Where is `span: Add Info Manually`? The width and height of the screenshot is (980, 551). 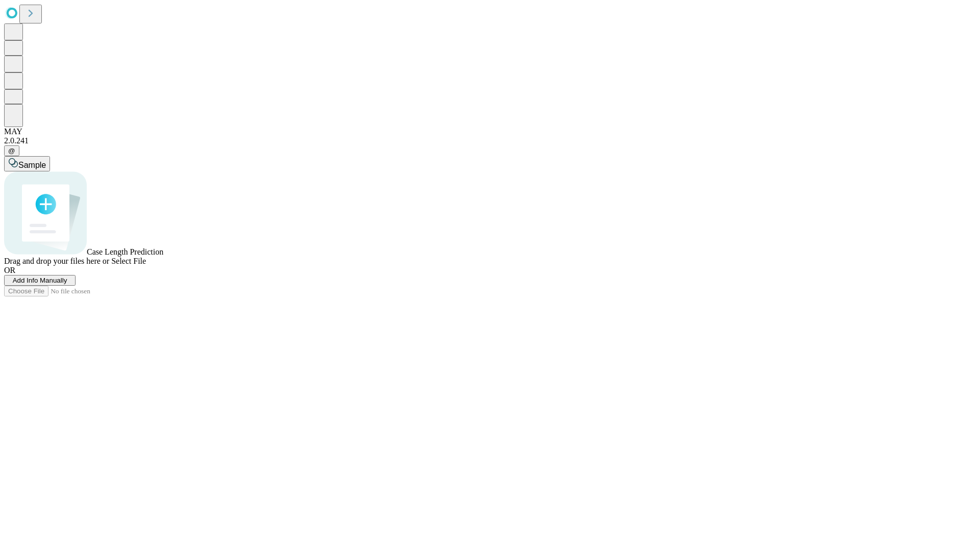
span: Add Info Manually is located at coordinates (40, 280).